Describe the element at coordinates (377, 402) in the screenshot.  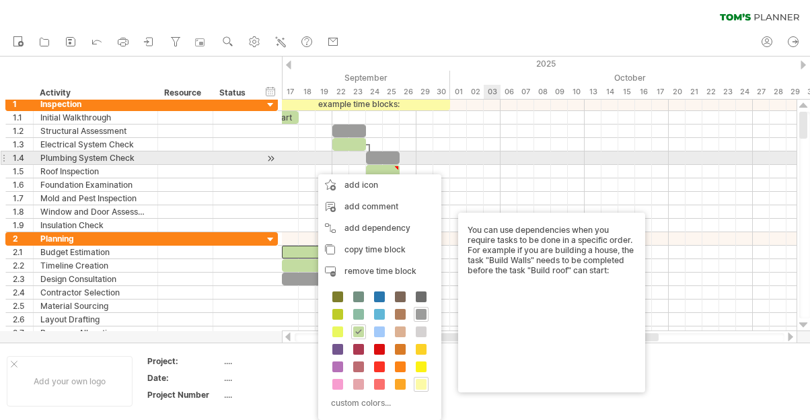
I see `div: custom colors...` at that location.